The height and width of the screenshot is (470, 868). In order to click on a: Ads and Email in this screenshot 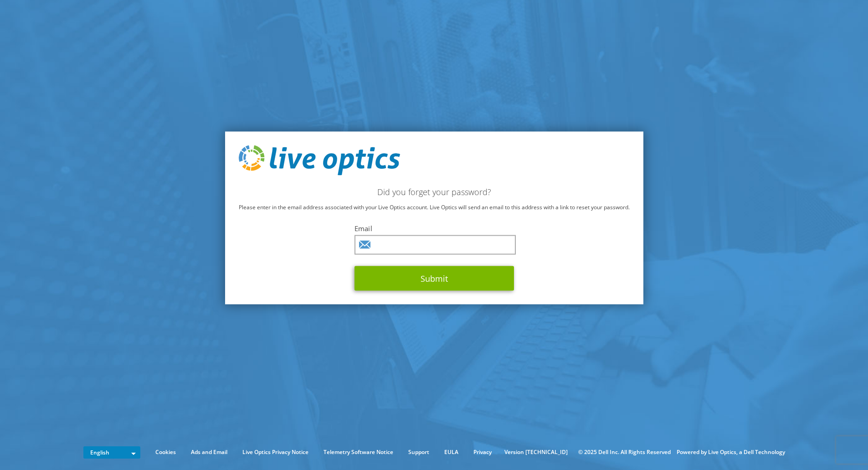, I will do `click(209, 452)`.